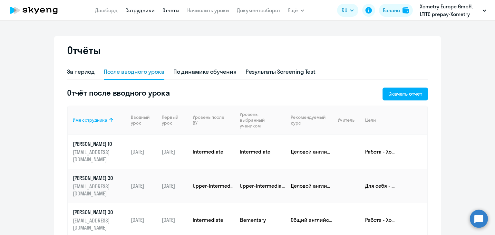 The image size is (495, 235). Describe the element at coordinates (84, 50) in the screenshot. I see `h2: Отчёты` at that location.